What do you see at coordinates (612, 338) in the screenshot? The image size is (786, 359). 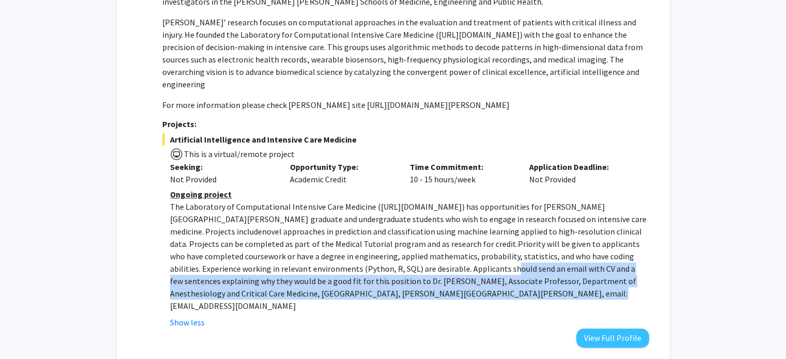 I see `button: View Full Profile` at bounding box center [612, 338].